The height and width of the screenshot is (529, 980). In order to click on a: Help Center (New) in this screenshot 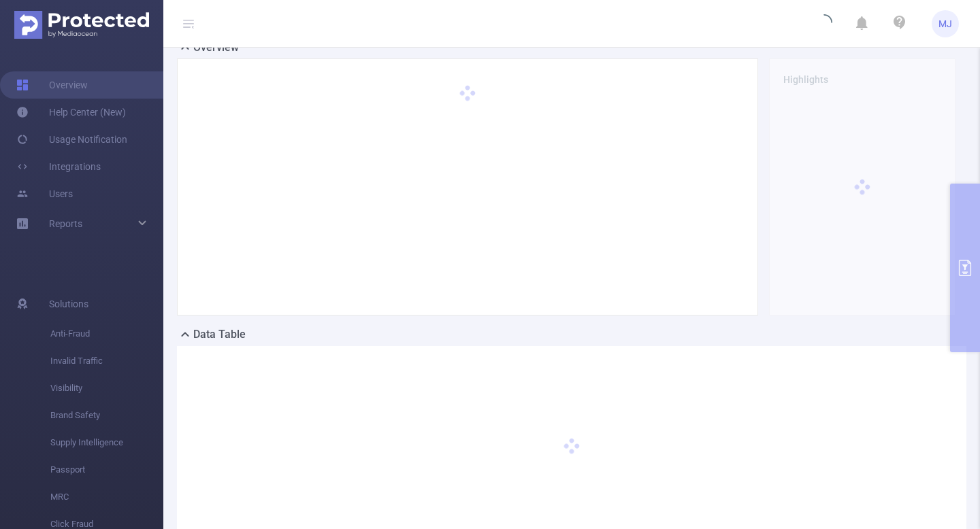, I will do `click(71, 112)`.